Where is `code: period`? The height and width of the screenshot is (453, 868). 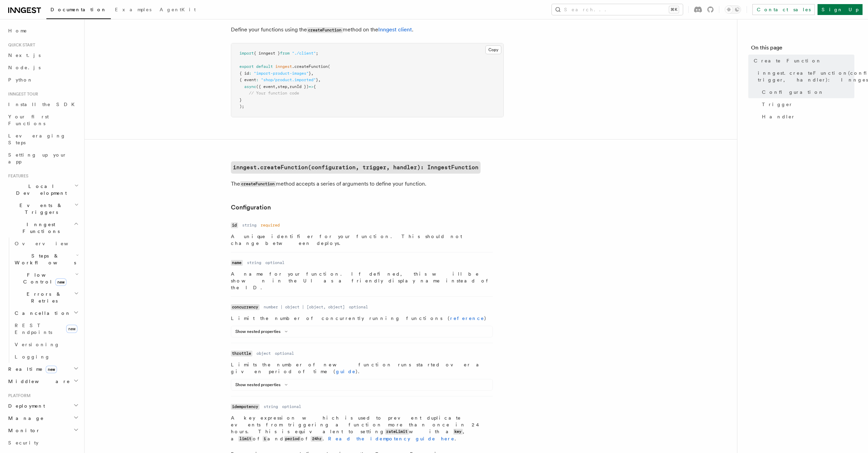 code: period is located at coordinates (292, 439).